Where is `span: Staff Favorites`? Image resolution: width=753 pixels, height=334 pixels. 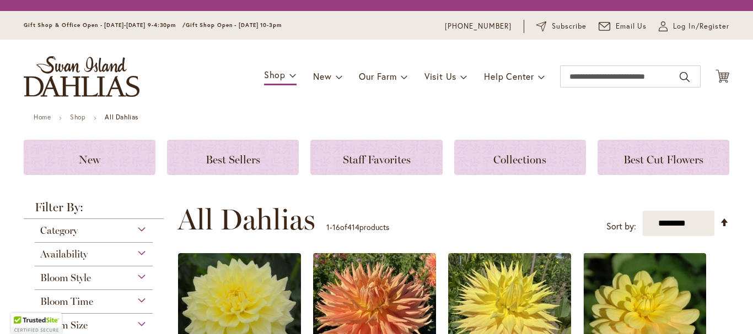
span: Staff Favorites is located at coordinates (376, 160).